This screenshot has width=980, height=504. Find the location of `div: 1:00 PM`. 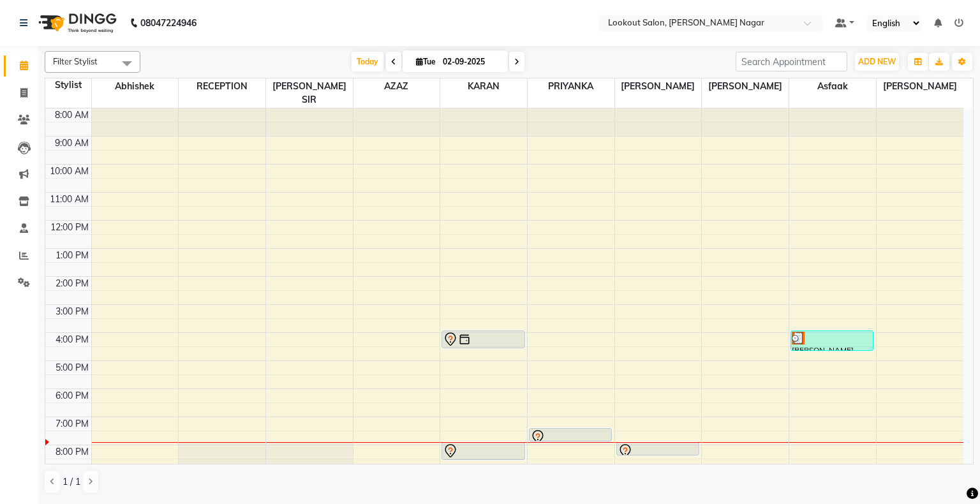

div: 1:00 PM is located at coordinates (72, 255).